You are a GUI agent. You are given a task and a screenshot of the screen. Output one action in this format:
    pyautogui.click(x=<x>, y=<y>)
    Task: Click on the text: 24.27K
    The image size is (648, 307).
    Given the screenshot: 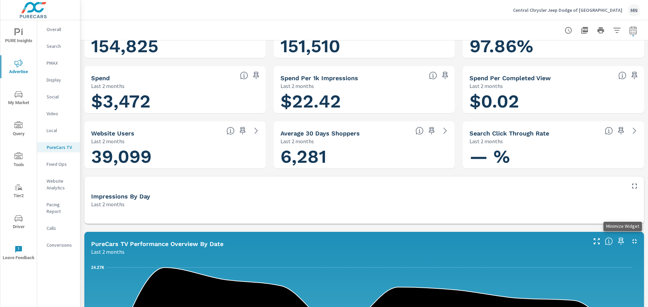 What is the action you would take?
    pyautogui.click(x=97, y=268)
    